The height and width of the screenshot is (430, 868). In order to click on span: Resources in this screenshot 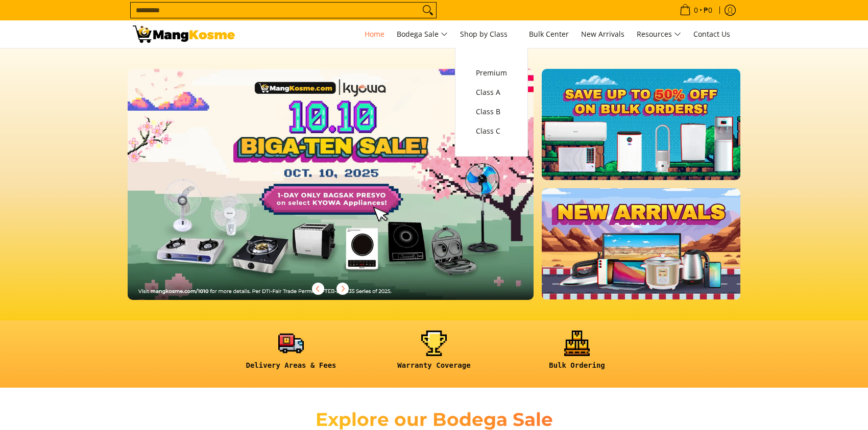, I will do `click(658, 34)`.